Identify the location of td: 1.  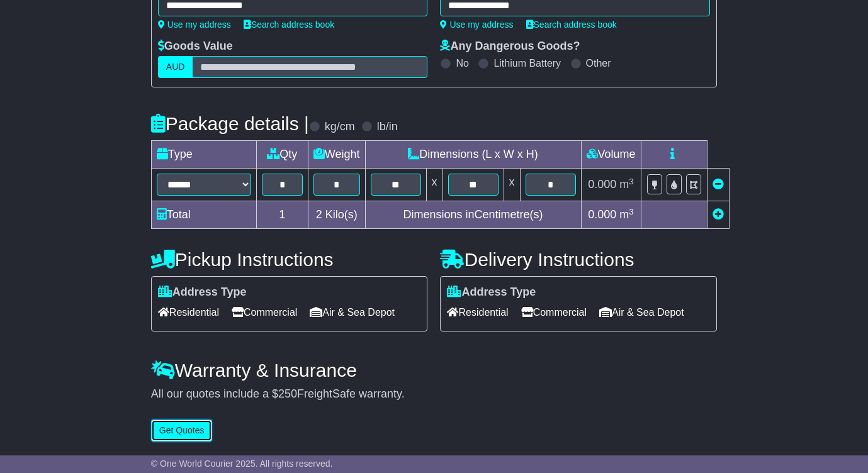
(282, 215).